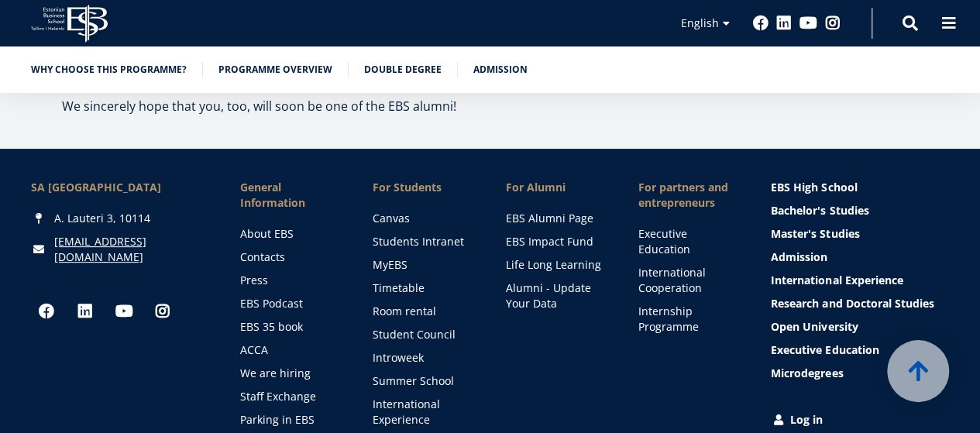 Image resolution: width=980 pixels, height=433 pixels. Describe the element at coordinates (556, 187) in the screenshot. I see `span: For Alumni` at that location.